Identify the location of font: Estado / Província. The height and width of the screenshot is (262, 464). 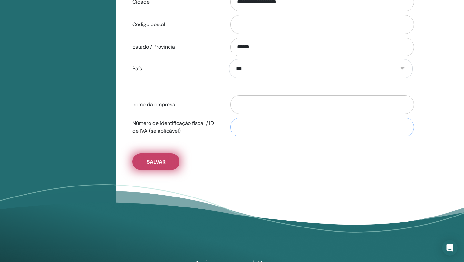
(154, 47).